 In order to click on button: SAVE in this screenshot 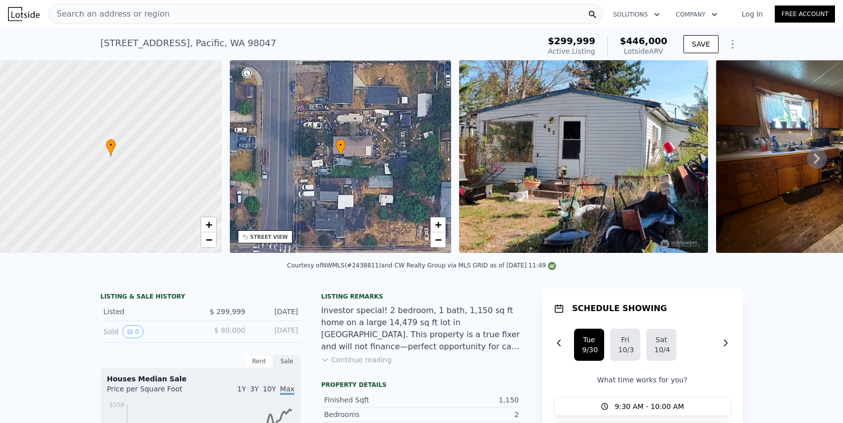, I will do `click(701, 44)`.